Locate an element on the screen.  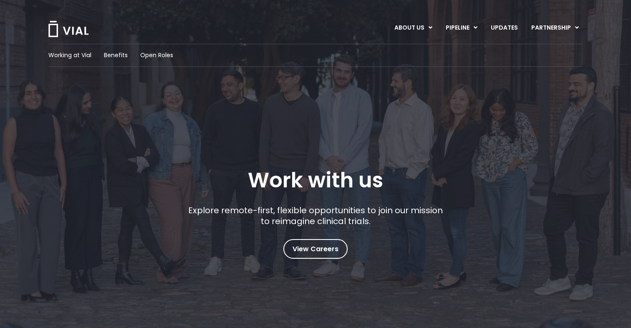
a: PARTNERSHIPMenu Toggle is located at coordinates (555, 28).